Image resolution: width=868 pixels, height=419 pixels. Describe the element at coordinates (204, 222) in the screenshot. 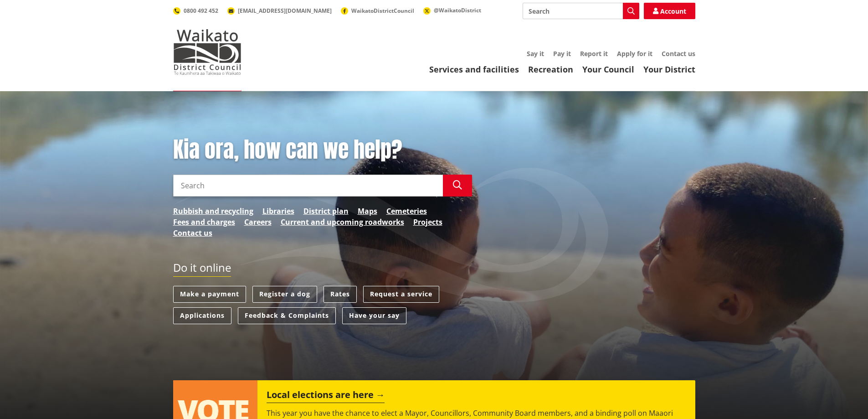

I see `a: Fees and charges` at that location.